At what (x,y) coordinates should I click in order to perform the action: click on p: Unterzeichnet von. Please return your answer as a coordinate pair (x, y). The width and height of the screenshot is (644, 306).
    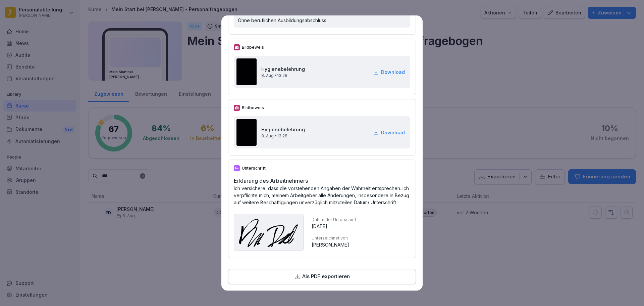
    Looking at the image, I should click on (334, 238).